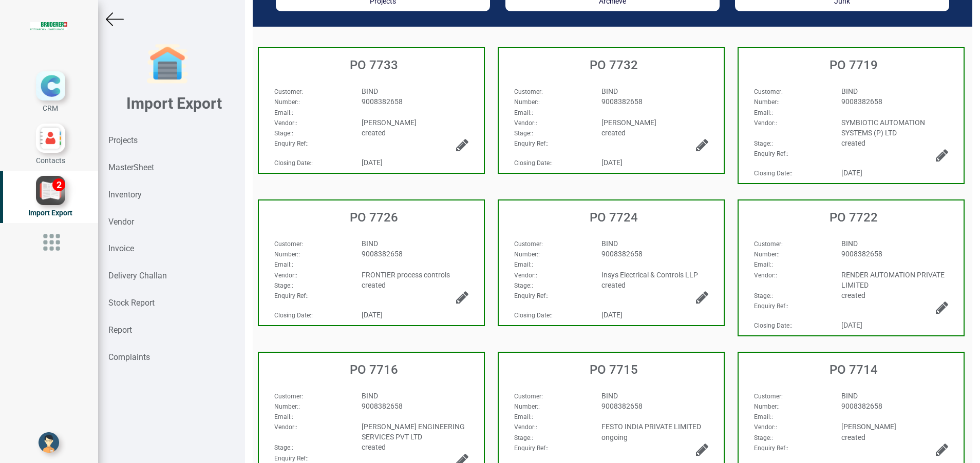 The width and height of the screenshot is (980, 463). What do you see at coordinates (51, 161) in the screenshot?
I see `span: Contacts` at bounding box center [51, 161].